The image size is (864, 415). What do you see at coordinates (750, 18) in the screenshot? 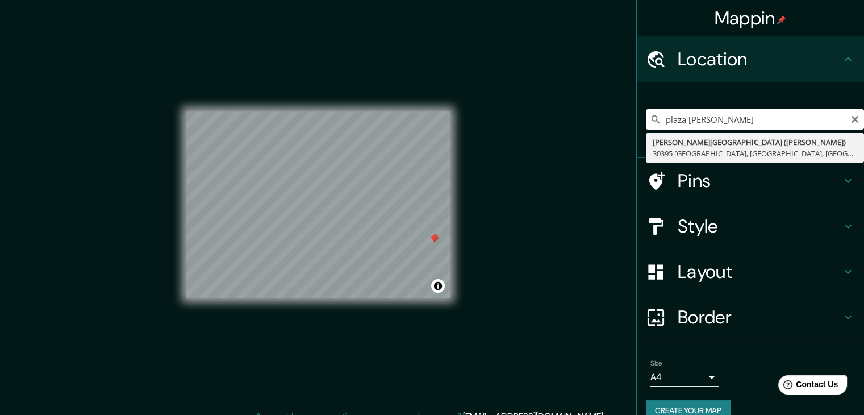
I see `h4: Mappin` at bounding box center [750, 18].